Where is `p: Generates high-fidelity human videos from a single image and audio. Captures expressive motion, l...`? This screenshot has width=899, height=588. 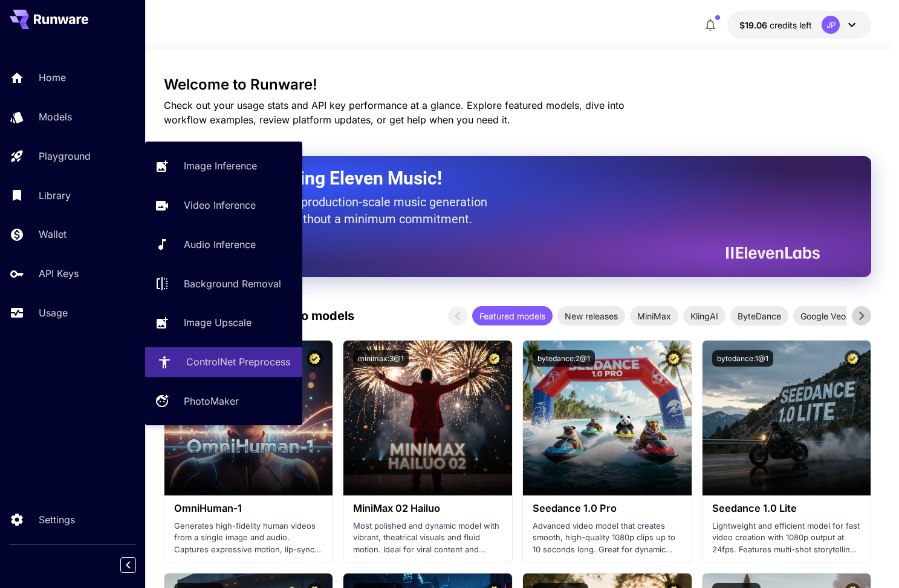
p: Generates high-fidelity human videos from a single image and audio. Captures expressive motion, l... is located at coordinates (249, 537).